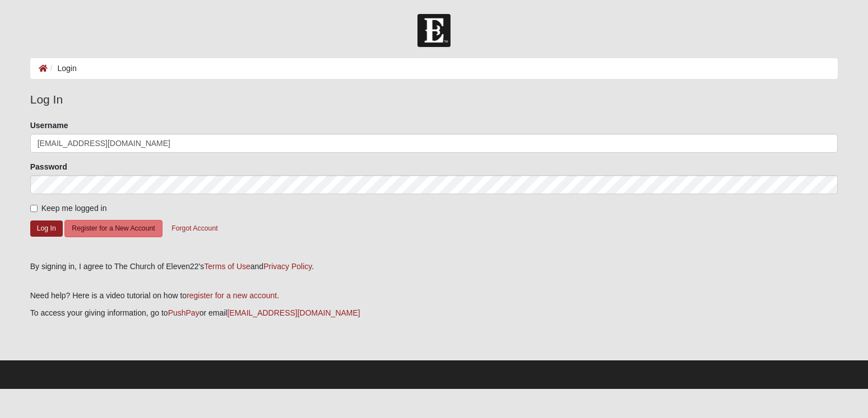  What do you see at coordinates (46, 229) in the screenshot?
I see `button: Log In` at bounding box center [46, 229].